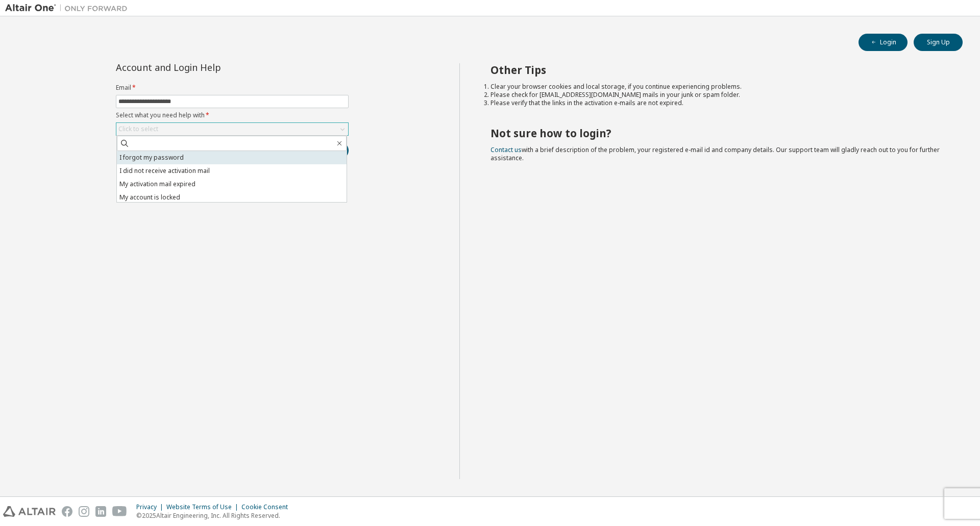 This screenshot has width=980, height=526. I want to click on div: Cookie Consent, so click(268, 507).